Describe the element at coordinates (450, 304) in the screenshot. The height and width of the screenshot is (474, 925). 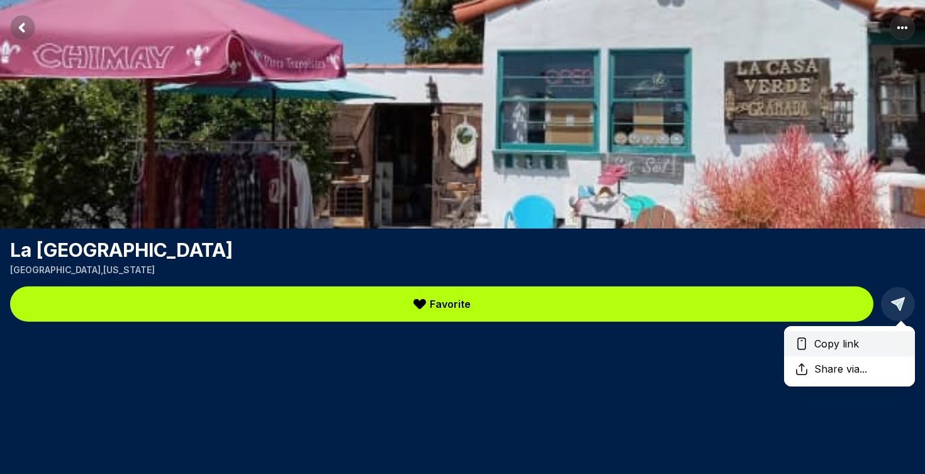
I see `span: Favorite` at that location.